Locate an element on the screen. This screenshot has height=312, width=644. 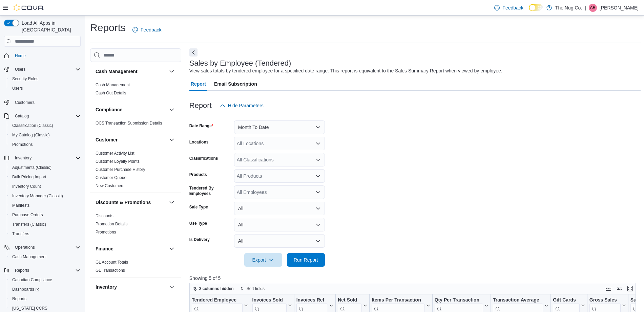
span: Home is located at coordinates (20, 56).